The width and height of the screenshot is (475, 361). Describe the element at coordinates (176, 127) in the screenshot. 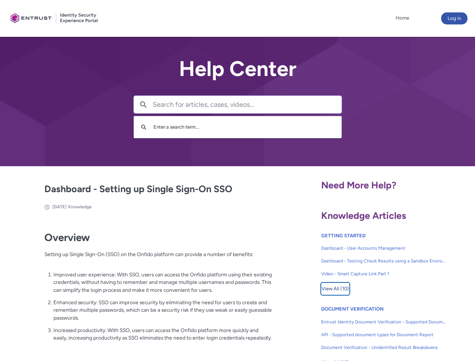

I see `span: Enter a search term...` at that location.